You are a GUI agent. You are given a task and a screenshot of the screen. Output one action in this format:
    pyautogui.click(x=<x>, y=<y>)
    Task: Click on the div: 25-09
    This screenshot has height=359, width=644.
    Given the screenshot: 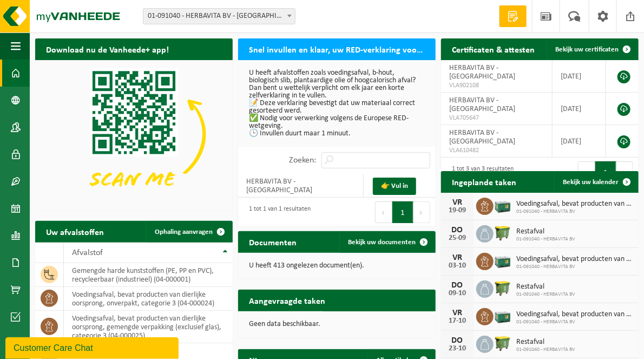 What is the action you would take?
    pyautogui.click(x=457, y=238)
    